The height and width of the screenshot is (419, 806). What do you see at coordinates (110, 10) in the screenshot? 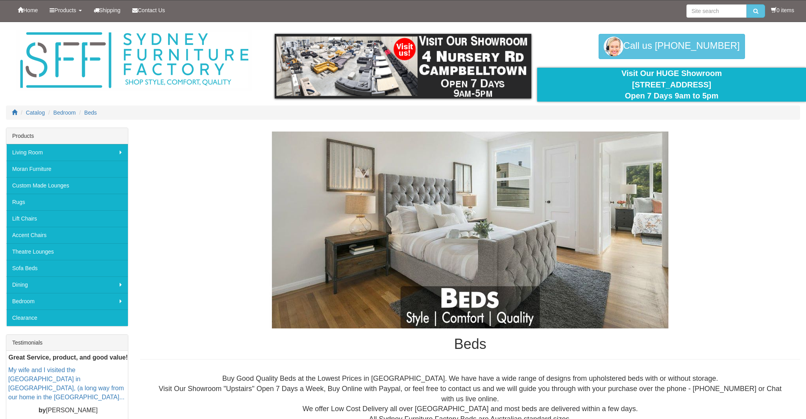
I see `span: Shipping` at bounding box center [110, 10].